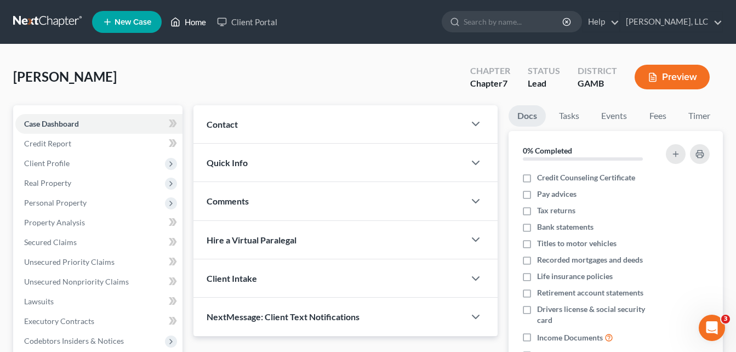  I want to click on span: Drivers license & social security card, so click(598, 314).